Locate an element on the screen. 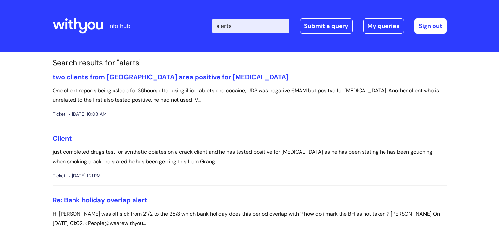 The image size is (499, 231). a: My queries is located at coordinates (383, 26).